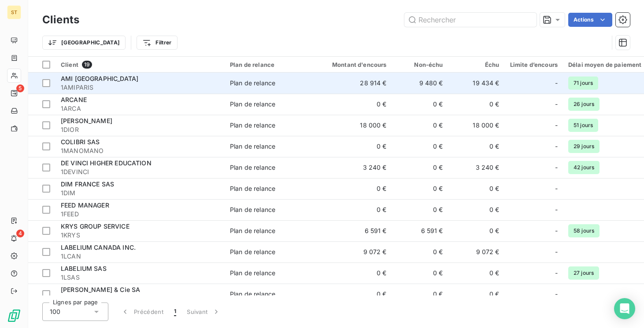 This screenshot has width=644, height=328. Describe the element at coordinates (74, 99) in the screenshot. I see `span: ARCANE` at that location.